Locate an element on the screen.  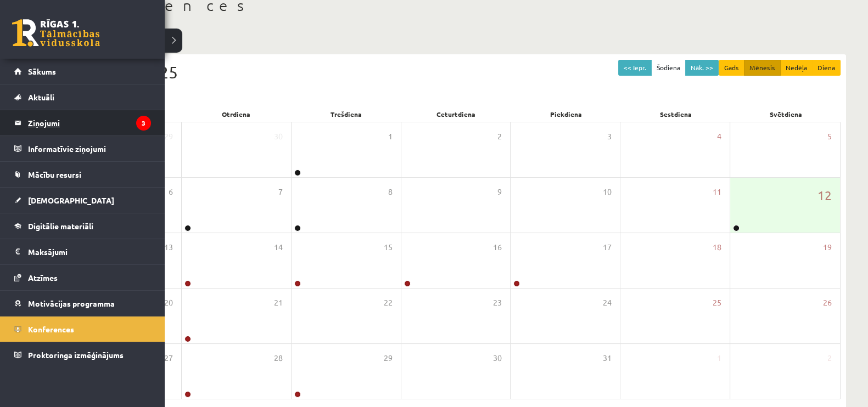
span: Aktuāli is located at coordinates (41, 97).